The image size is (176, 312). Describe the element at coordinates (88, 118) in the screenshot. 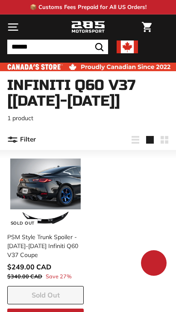

I see `p: 1 product` at that location.